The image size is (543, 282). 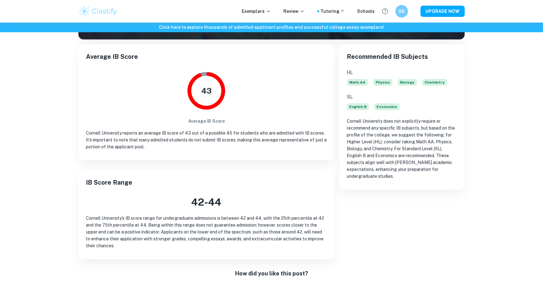 I want to click on span: English B, so click(x=358, y=107).